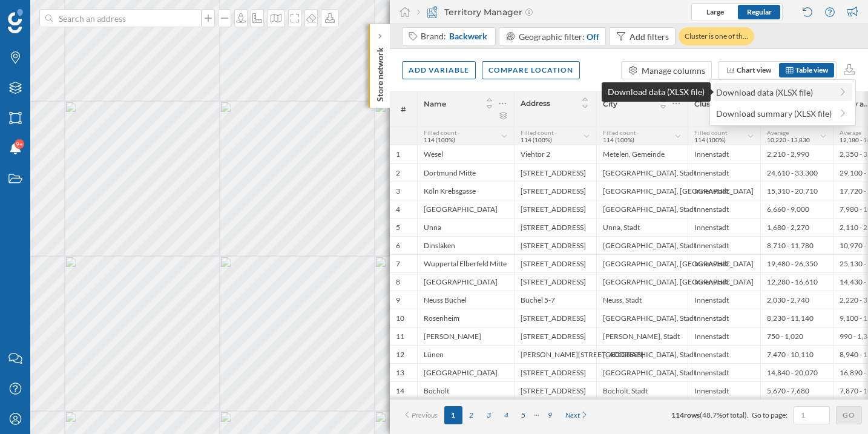 This screenshot has width=868, height=434. What do you see at coordinates (797, 282) in the screenshot?
I see `div: 12,280 - 16,610` at bounding box center [797, 282].